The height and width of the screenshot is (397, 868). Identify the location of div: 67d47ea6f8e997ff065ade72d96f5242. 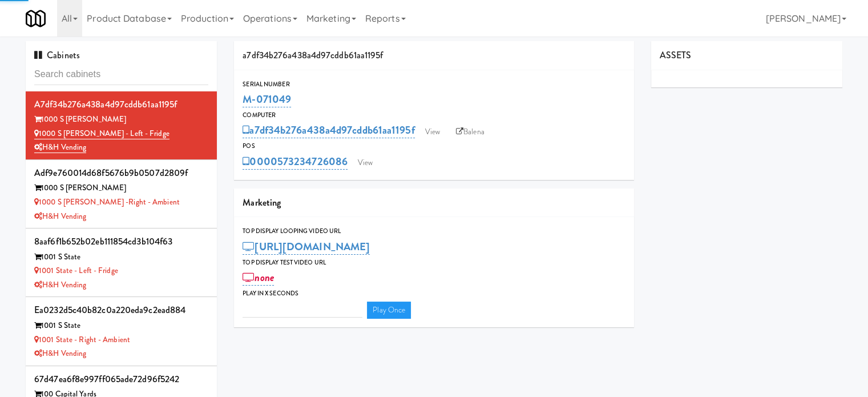
(121, 380).